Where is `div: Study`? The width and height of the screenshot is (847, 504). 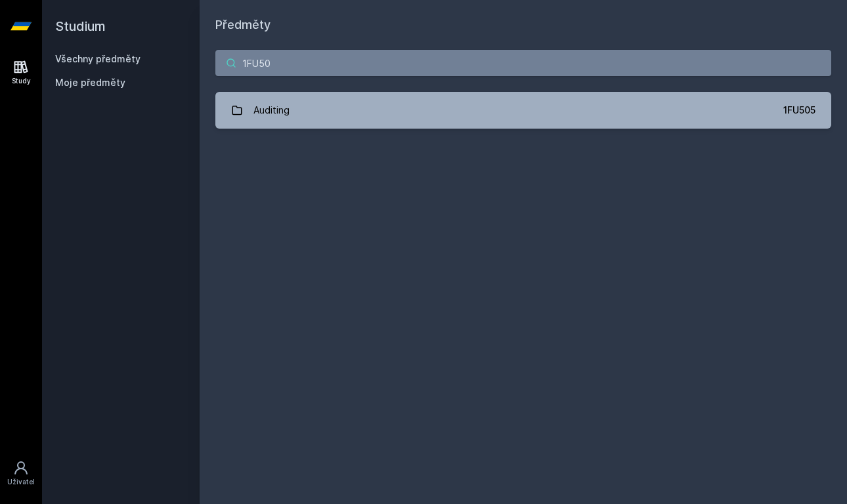 div: Study is located at coordinates (21, 81).